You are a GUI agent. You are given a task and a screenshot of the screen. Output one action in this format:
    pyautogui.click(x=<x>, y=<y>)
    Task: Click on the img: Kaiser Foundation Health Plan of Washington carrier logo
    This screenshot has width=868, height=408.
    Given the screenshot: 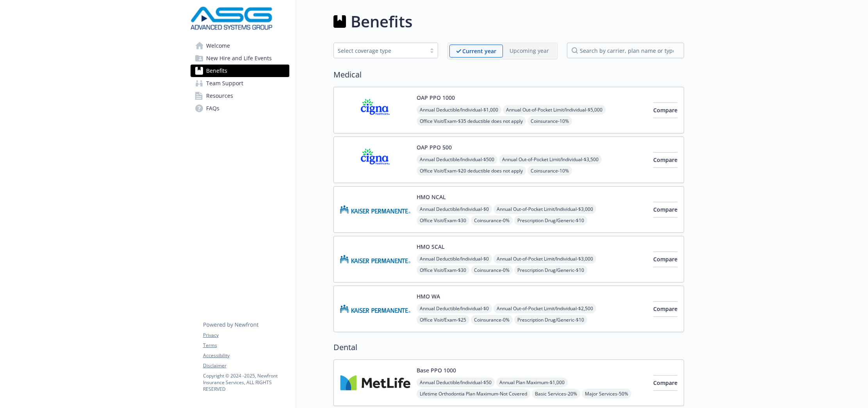 What is the action you would take?
    pyautogui.click(x=375, y=309)
    